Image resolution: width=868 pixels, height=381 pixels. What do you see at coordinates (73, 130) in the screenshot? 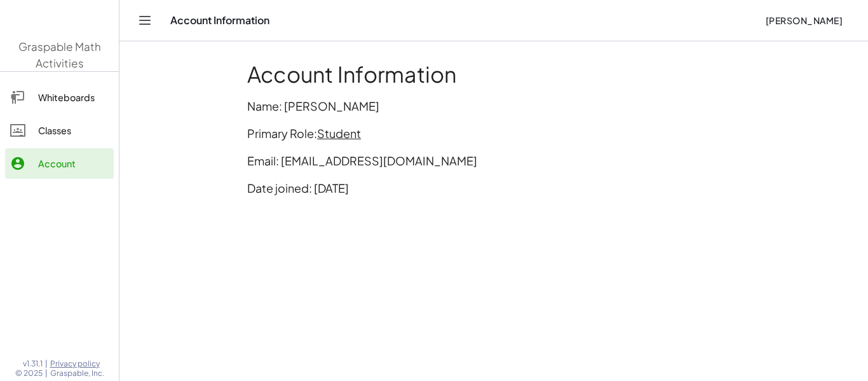
I see `div: Classes` at bounding box center [73, 130].